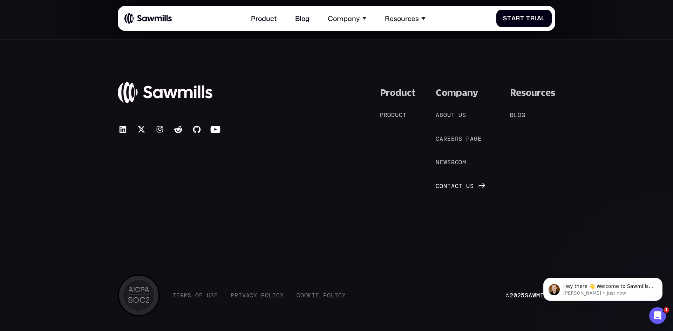 The image size is (673, 331). I want to click on span: f, so click(201, 295).